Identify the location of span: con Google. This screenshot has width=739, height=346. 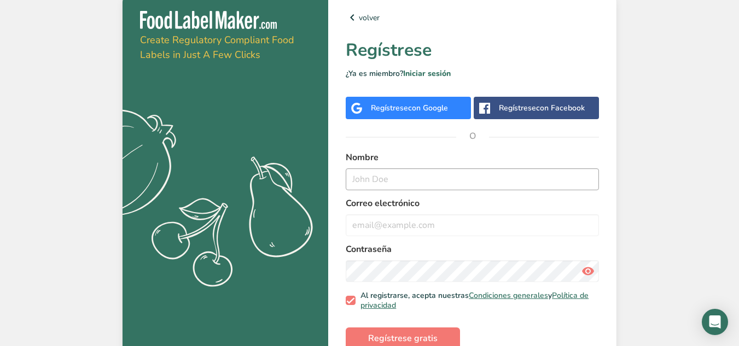
(427, 108).